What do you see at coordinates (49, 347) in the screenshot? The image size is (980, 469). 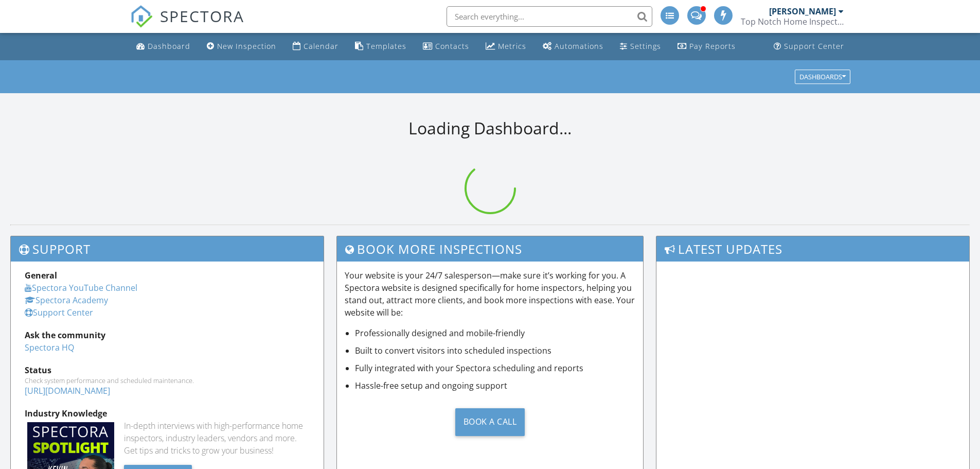 I see `a: Spectora HQ` at bounding box center [49, 347].